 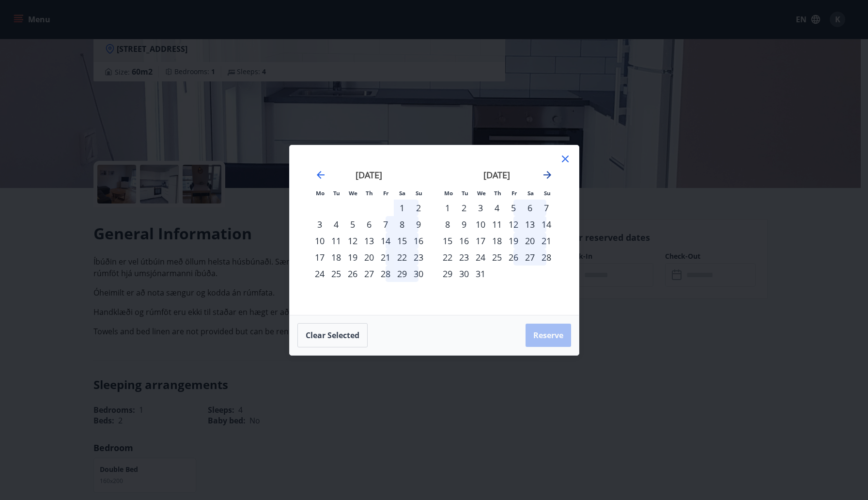 What do you see at coordinates (530, 193) in the screenshot?
I see `small: Sa` at bounding box center [530, 193].